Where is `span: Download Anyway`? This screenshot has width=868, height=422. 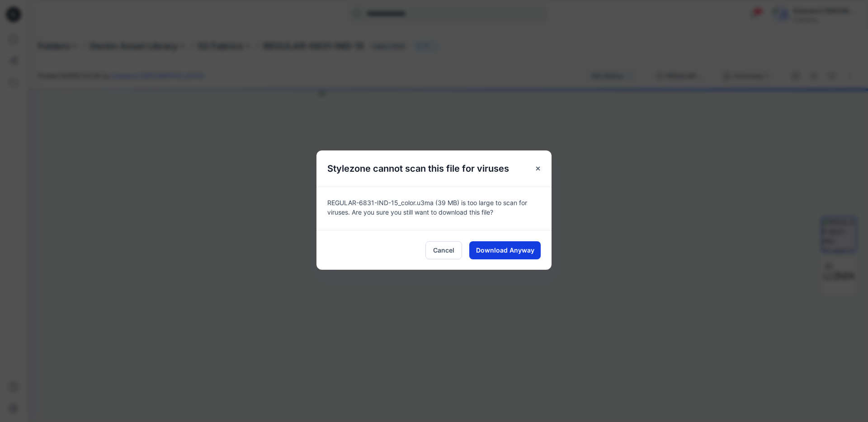
span: Download Anyway is located at coordinates (504, 250).